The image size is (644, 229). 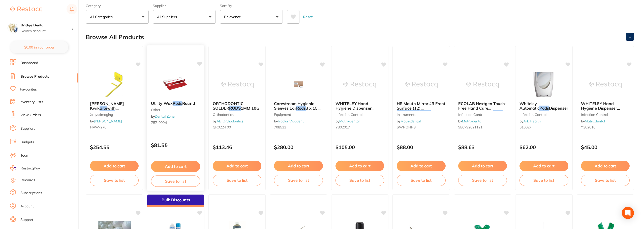 What do you see at coordinates (605, 106) in the screenshot?
I see `b: WHITELEY Hand Hygiene Dispenser MANUAL (suit 1 litre pods)` at bounding box center [605, 106].